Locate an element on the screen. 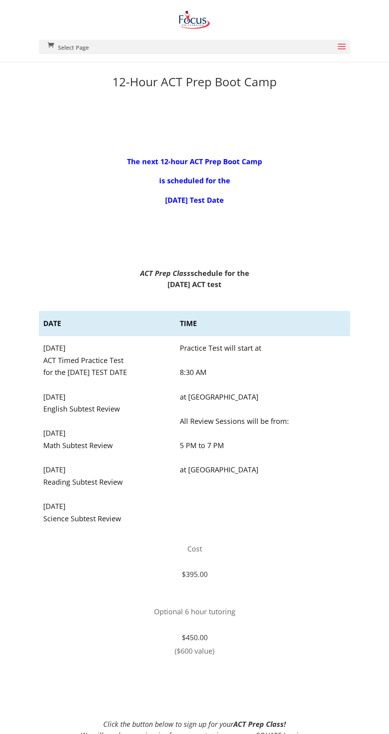  p: Cost is located at coordinates (195, 548).